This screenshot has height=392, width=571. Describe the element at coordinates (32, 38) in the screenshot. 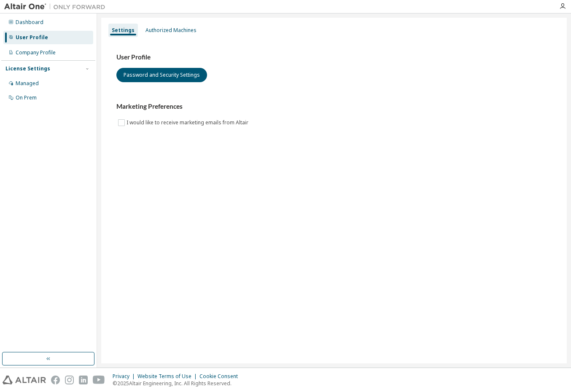

I see `div: User Profile` at that location.